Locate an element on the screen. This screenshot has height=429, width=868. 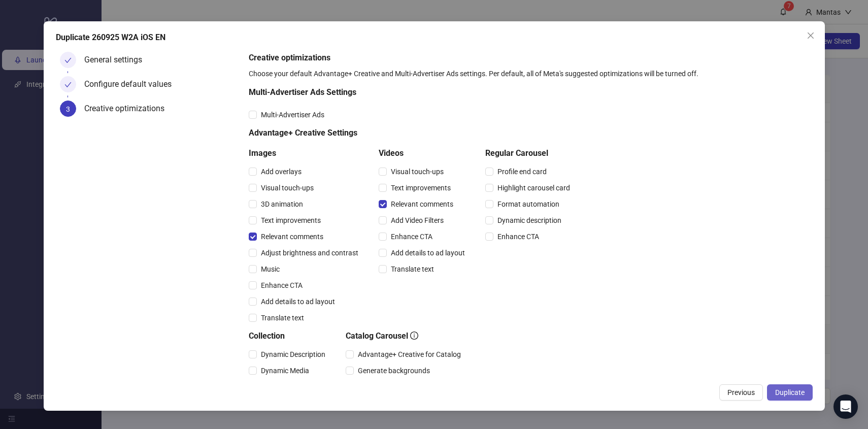
span: Previous is located at coordinates (742, 392).